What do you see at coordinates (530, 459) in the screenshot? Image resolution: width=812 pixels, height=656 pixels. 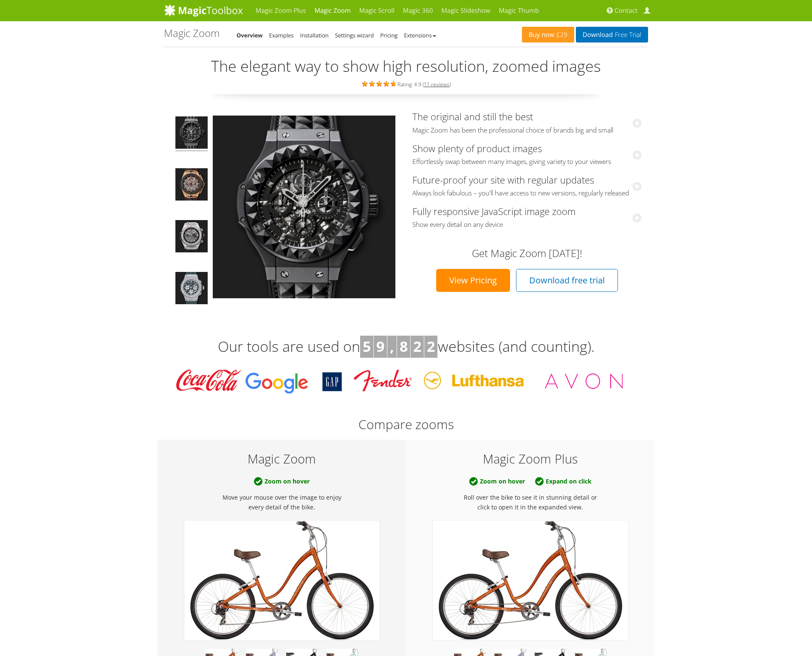 I see `h5: Magic Zoom Plus` at bounding box center [530, 459].